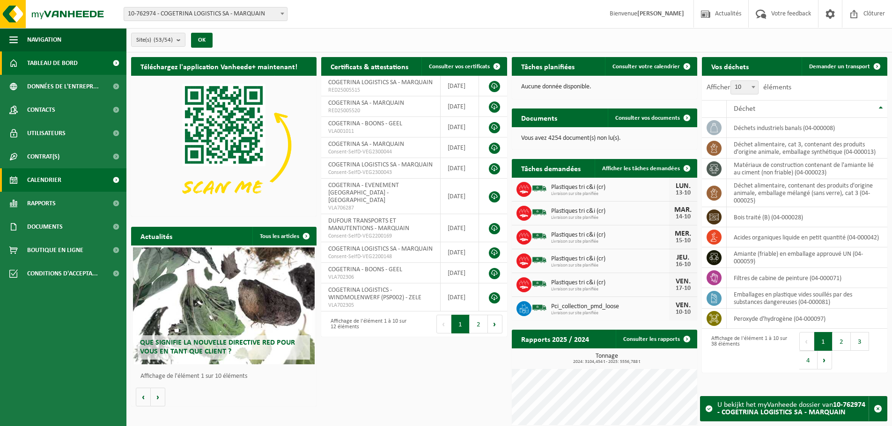 Image resolution: width=892 pixels, height=426 pixels. Describe the element at coordinates (205, 14) in the screenshot. I see `span: 10-762974 - COGETRINA LOGISTICS SA - MARQUAIN` at that location.